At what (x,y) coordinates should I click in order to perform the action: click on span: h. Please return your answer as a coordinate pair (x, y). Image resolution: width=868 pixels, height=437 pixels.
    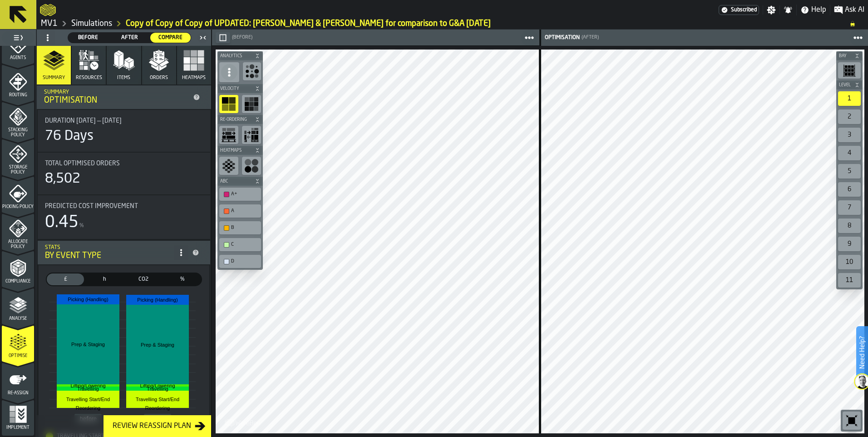
    Looking at the image, I should click on (105, 279).